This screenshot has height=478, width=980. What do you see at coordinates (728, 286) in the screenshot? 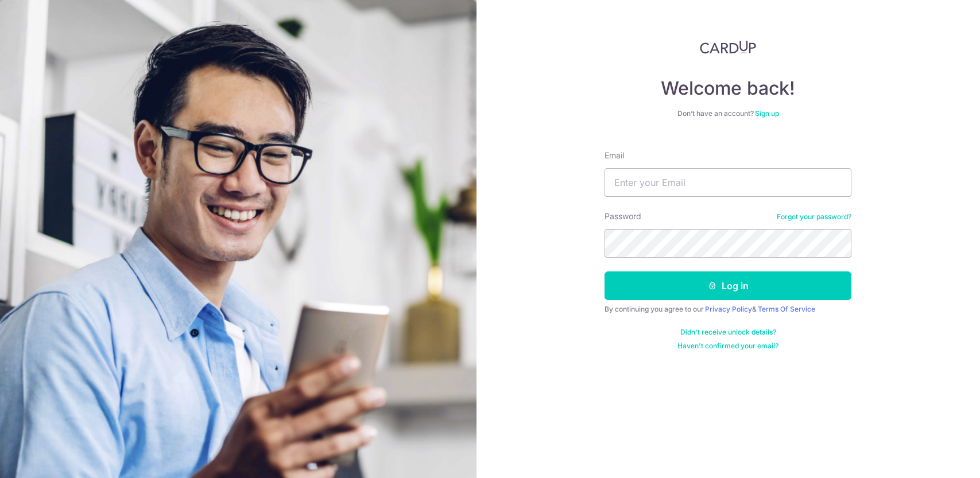
I see `button: Log in` at bounding box center [728, 286].